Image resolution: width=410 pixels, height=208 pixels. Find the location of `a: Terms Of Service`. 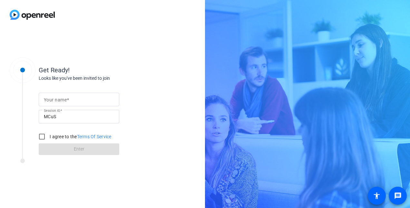

a: Terms Of Service is located at coordinates (94, 136).